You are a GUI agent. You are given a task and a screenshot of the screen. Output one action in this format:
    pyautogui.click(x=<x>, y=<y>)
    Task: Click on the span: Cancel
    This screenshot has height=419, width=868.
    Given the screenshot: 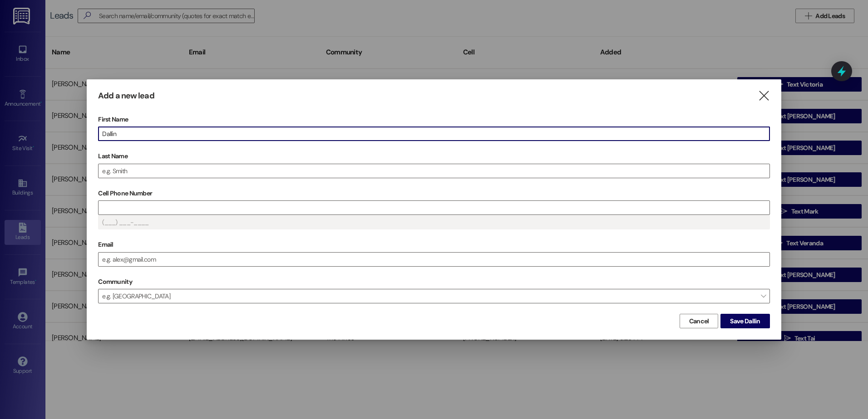 What is the action you would take?
    pyautogui.click(x=699, y=321)
    